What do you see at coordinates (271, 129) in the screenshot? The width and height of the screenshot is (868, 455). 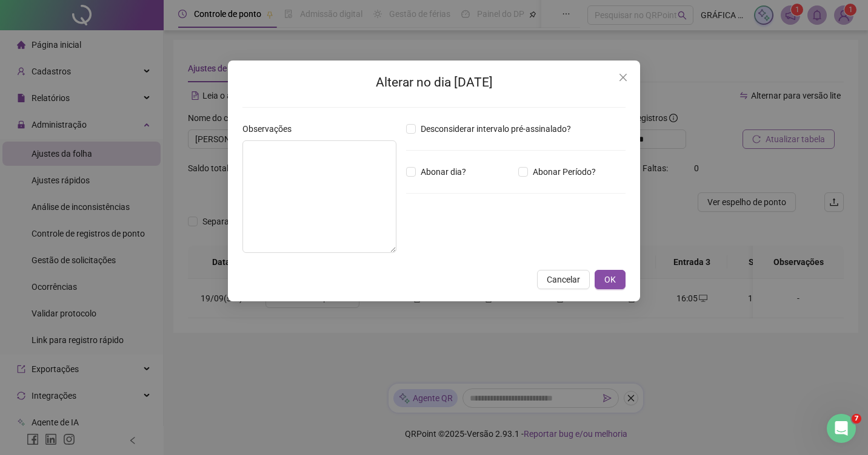 I see `label: Observações` at bounding box center [271, 129].